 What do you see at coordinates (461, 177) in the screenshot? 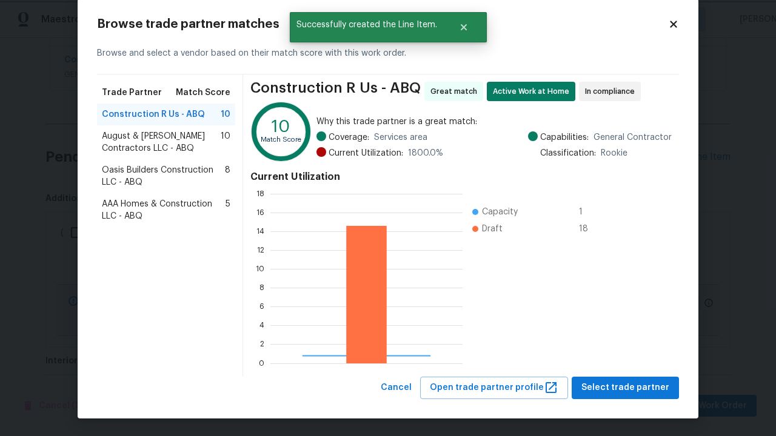
I see `h4: Current Utilization` at bounding box center [461, 177].